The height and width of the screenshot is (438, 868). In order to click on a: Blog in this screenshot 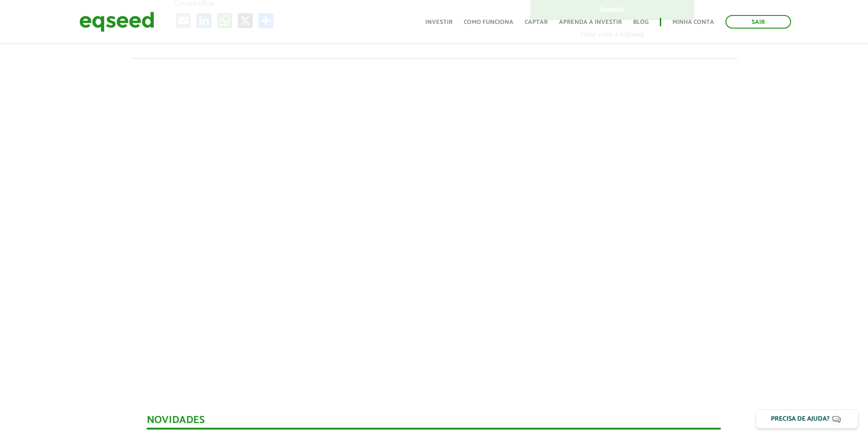, I will do `click(641, 22)`.